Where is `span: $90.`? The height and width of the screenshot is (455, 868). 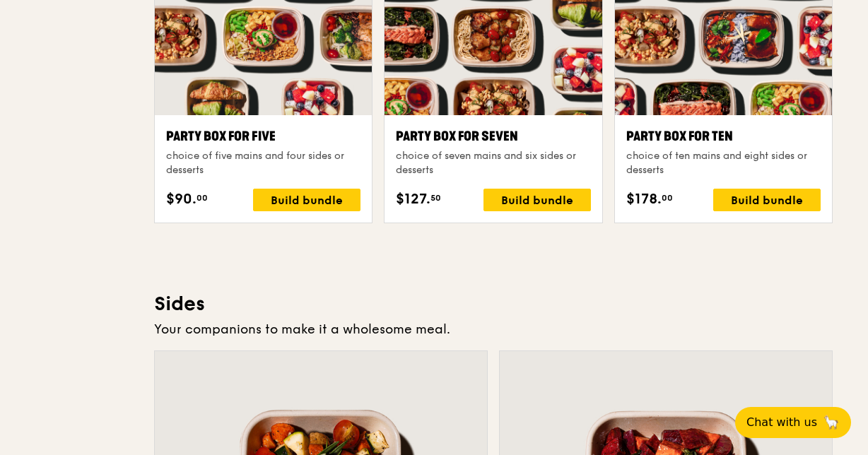
span: $90. is located at coordinates (181, 199).